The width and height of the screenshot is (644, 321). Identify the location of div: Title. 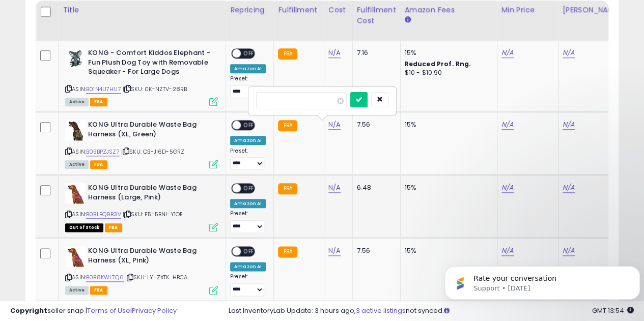
(142, 10).